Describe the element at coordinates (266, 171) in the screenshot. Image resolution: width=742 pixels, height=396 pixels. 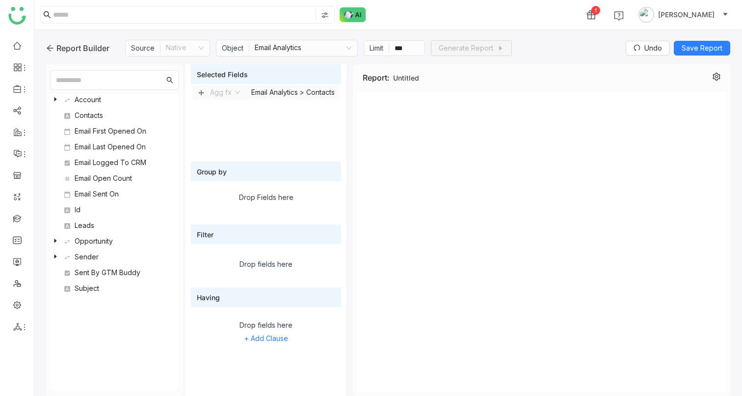
I see `div: Group by` at that location.